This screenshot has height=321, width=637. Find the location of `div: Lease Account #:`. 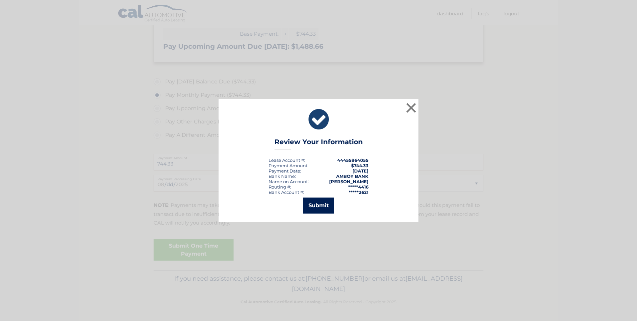

div: Lease Account #: is located at coordinates (287, 160).